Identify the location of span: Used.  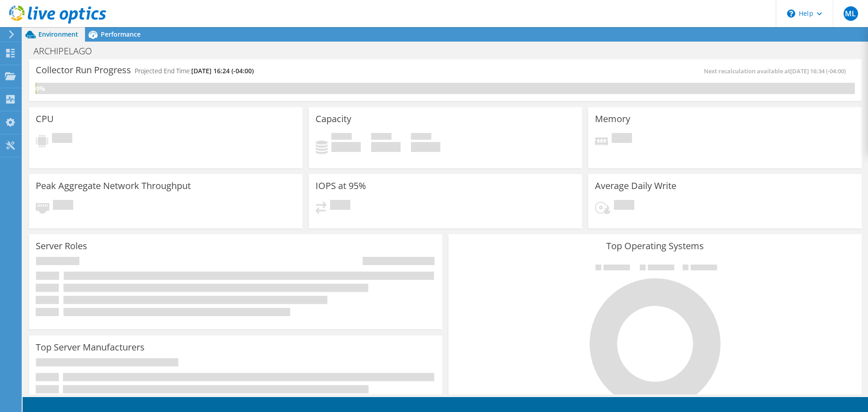
(341, 138).